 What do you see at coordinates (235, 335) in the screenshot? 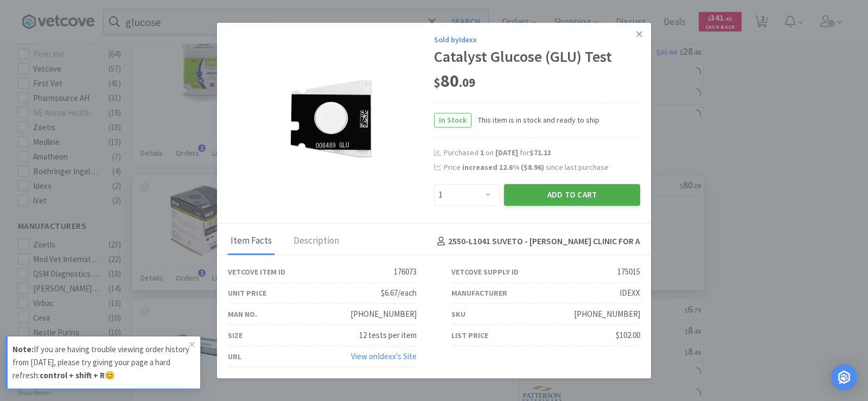
I see `div: Size` at bounding box center [235, 335].